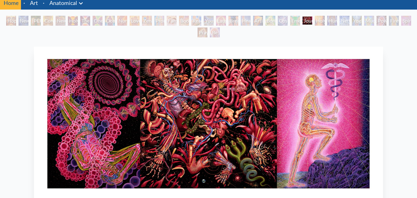  What do you see at coordinates (85, 21) in the screenshot?
I see `div: The Kiss` at bounding box center [85, 21].